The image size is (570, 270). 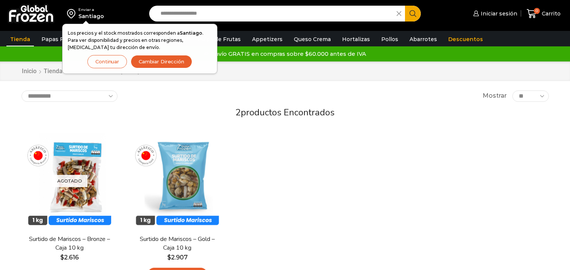 What do you see at coordinates (140, 40) in the screenshot?
I see `p: Los precios y el stock mostrados corresponden a . Para ver disponibilidad y precios en otras regi...` at bounding box center [140, 40].